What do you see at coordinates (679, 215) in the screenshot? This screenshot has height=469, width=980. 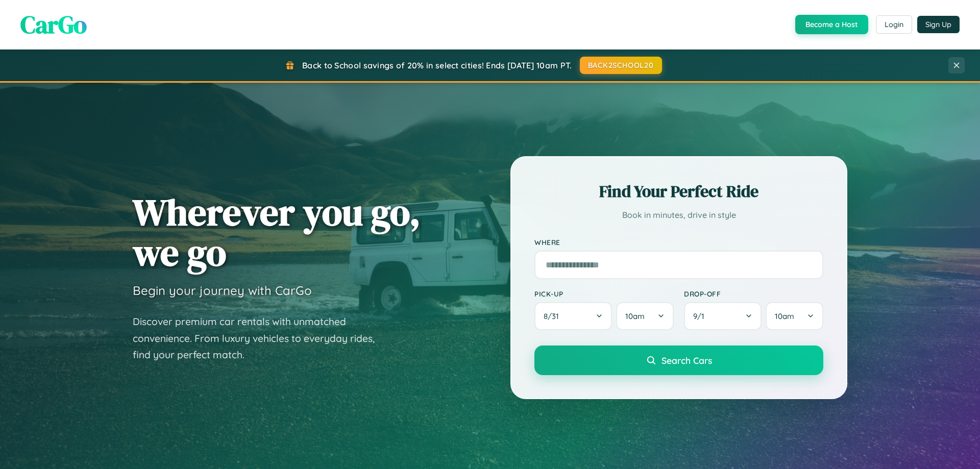 I see `p: Book in minutes, drive in style` at bounding box center [679, 215].